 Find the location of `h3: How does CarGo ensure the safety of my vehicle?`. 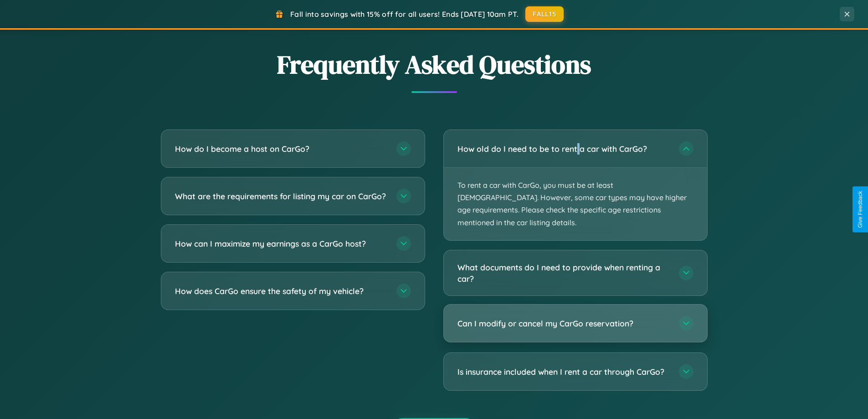

h3: How does CarGo ensure the safety of my vehicle? is located at coordinates (281, 291).